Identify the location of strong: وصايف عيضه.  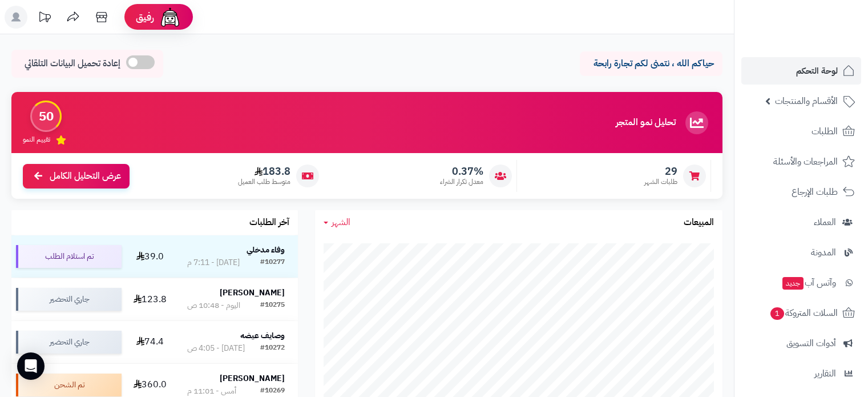
(263, 335).